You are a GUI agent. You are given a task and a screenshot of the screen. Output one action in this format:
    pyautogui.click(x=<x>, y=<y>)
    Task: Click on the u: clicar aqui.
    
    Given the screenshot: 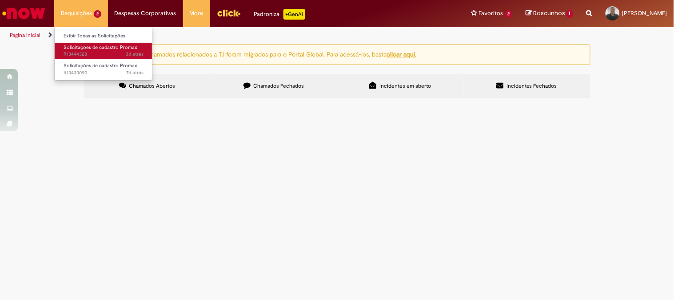 What is the action you would take?
    pyautogui.click(x=402, y=54)
    